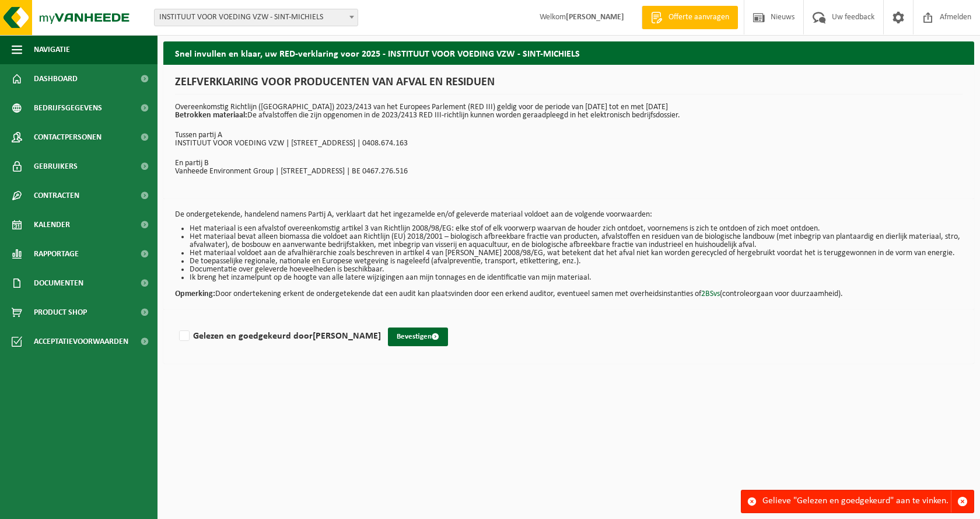  I want to click on button: Bevestigen, so click(418, 336).